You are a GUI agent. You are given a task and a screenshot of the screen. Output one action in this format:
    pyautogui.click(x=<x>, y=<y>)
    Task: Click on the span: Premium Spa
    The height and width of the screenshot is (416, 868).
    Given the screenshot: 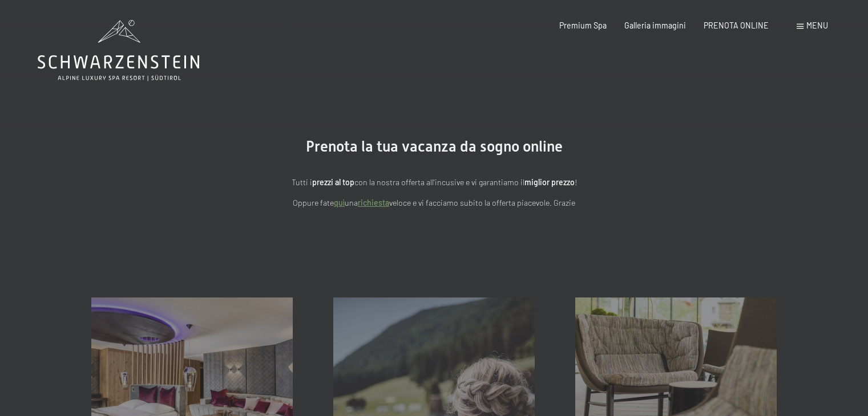 What is the action you would take?
    pyautogui.click(x=583, y=25)
    